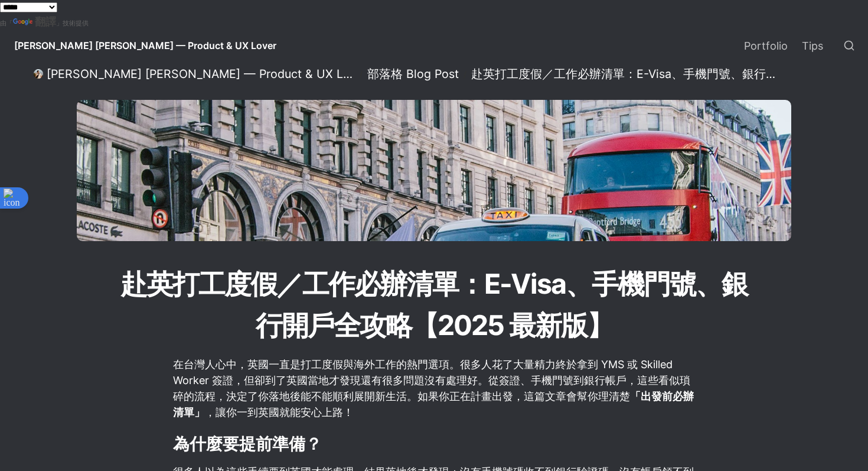 The height and width of the screenshot is (471, 868). I want to click on a: Portfolio, so click(765, 45).